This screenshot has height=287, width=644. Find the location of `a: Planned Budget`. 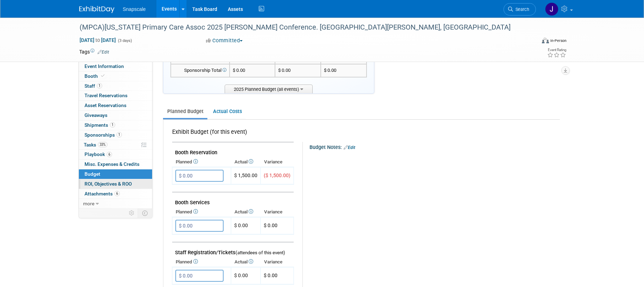

a: Planned Budget is located at coordinates (185, 111).